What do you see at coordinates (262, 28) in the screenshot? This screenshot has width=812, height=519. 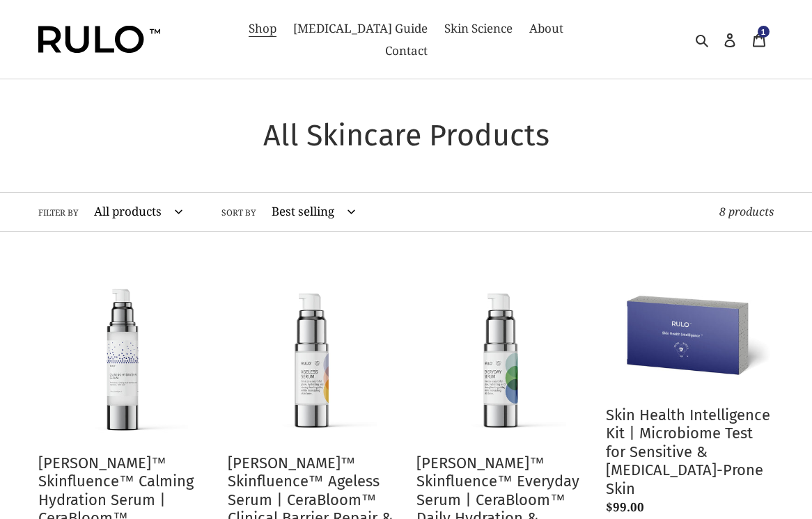 I see `a: Shop` at bounding box center [262, 28].